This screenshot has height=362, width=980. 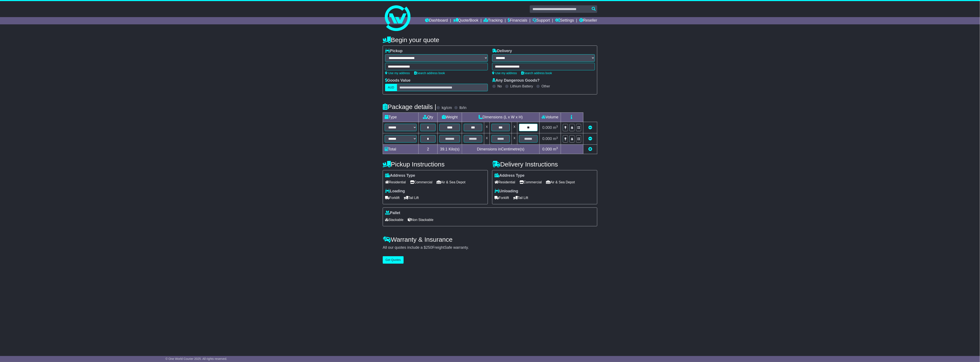 What do you see at coordinates (564, 21) in the screenshot?
I see `a: Settings` at bounding box center [564, 21].